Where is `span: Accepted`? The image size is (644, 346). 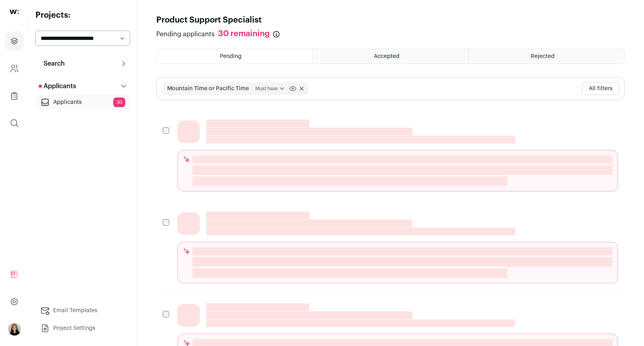 span: Accepted is located at coordinates (386, 57).